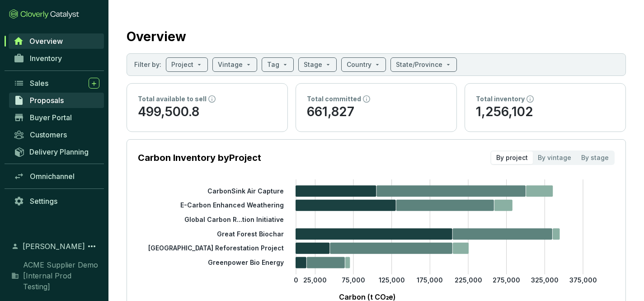 This screenshot has height=301, width=644. What do you see at coordinates (61, 276) in the screenshot?
I see `span: ACME Supplier Demo [Internal Prod Testing]` at bounding box center [61, 276].